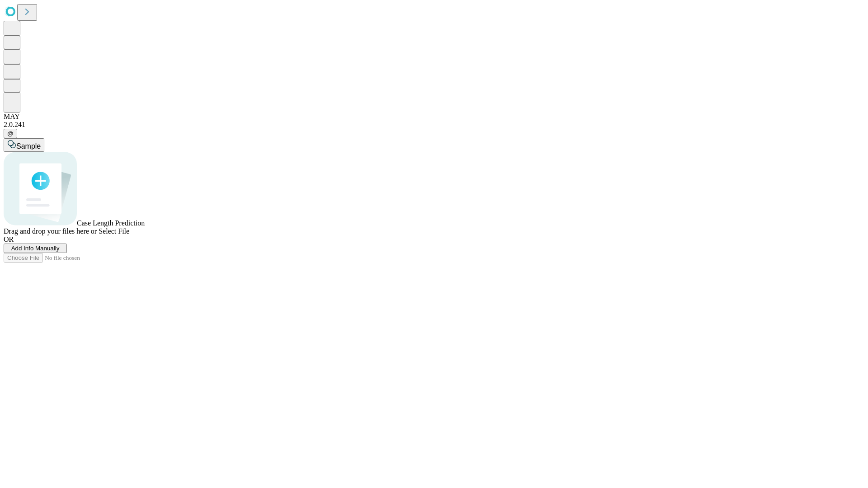 The width and height of the screenshot is (868, 488). Describe the element at coordinates (35, 248) in the screenshot. I see `span: Add Info Manually` at that location.